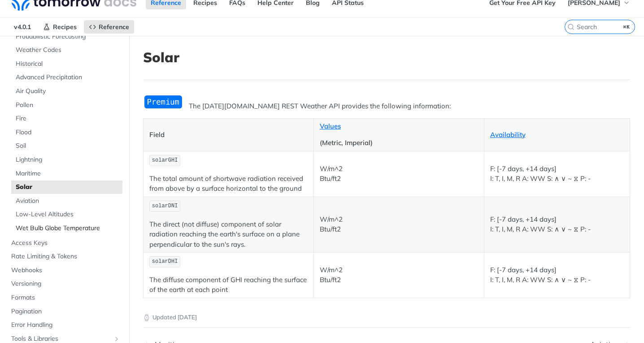  What do you see at coordinates (68, 174) in the screenshot?
I see `span: Maritime` at bounding box center [68, 174].